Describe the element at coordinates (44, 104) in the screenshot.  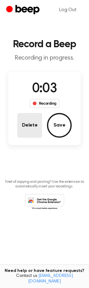
I see `div: Recording` at that location.